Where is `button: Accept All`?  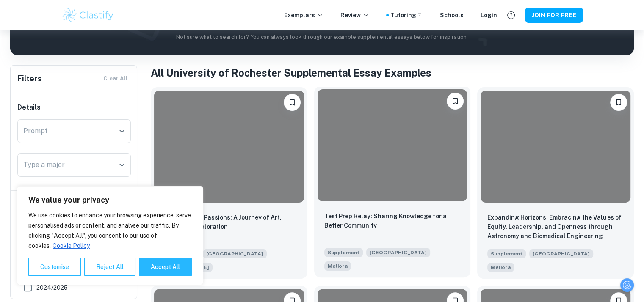
button: Accept All is located at coordinates (165, 267).